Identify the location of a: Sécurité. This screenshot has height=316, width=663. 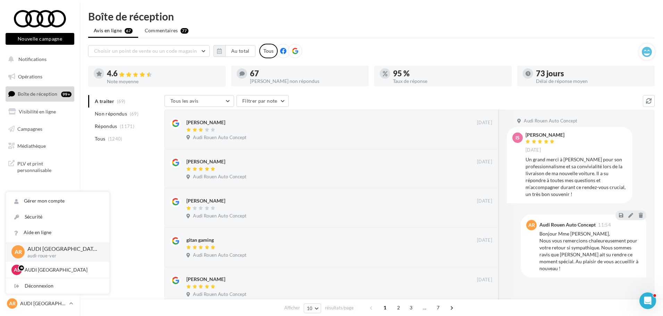
(58, 217).